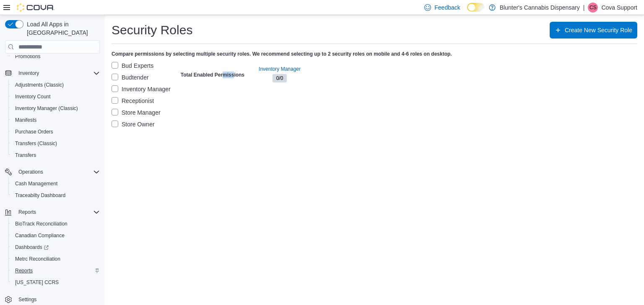 The image size is (644, 305). Describe the element at coordinates (56, 259) in the screenshot. I see `button: Metrc Reconciliation` at that location.